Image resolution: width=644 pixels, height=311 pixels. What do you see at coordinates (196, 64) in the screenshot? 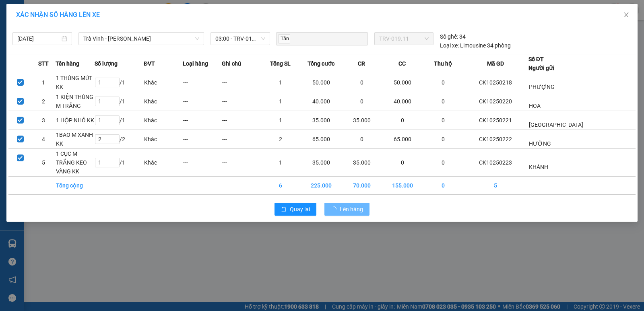
I see `span: Loại hàng` at bounding box center [196, 64].